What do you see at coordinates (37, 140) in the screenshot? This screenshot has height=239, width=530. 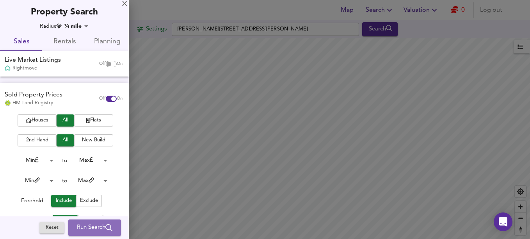 I see `span: 2nd Hand` at bounding box center [37, 140].